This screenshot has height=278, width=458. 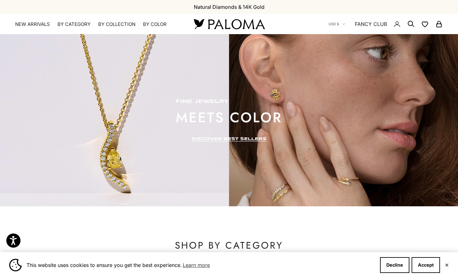 What do you see at coordinates (201, 265) in the screenshot?
I see `span: This website uses cookies to ensure you get the best experience.` at bounding box center [201, 265].